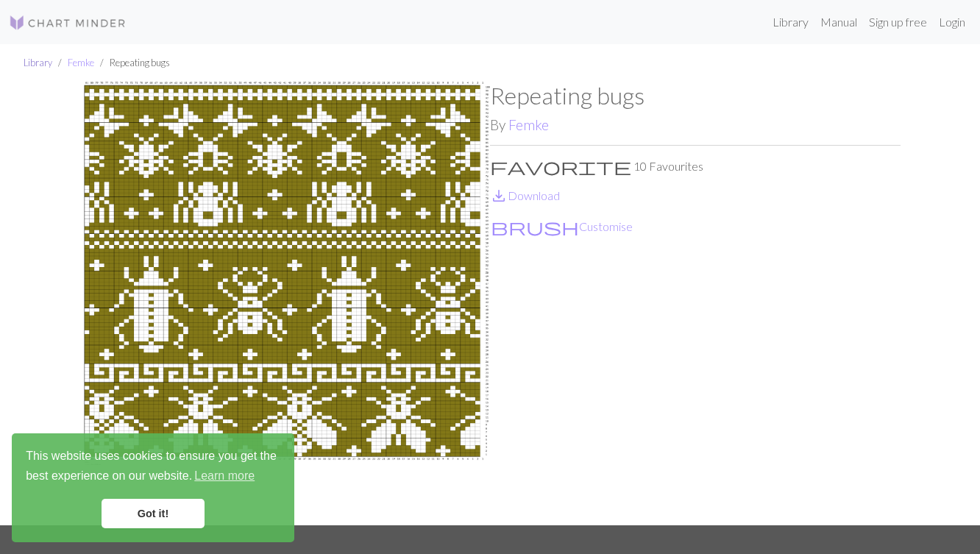 The height and width of the screenshot is (554, 980). Describe the element at coordinates (952, 22) in the screenshot. I see `a: Login` at that location.